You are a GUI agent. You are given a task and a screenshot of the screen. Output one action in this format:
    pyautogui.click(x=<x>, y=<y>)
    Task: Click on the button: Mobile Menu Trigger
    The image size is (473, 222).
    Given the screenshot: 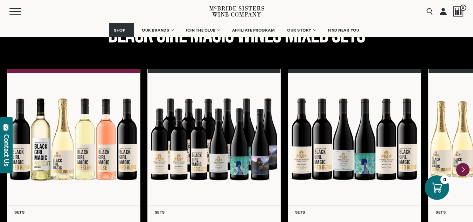 What is the action you would take?
    pyautogui.click(x=22, y=12)
    